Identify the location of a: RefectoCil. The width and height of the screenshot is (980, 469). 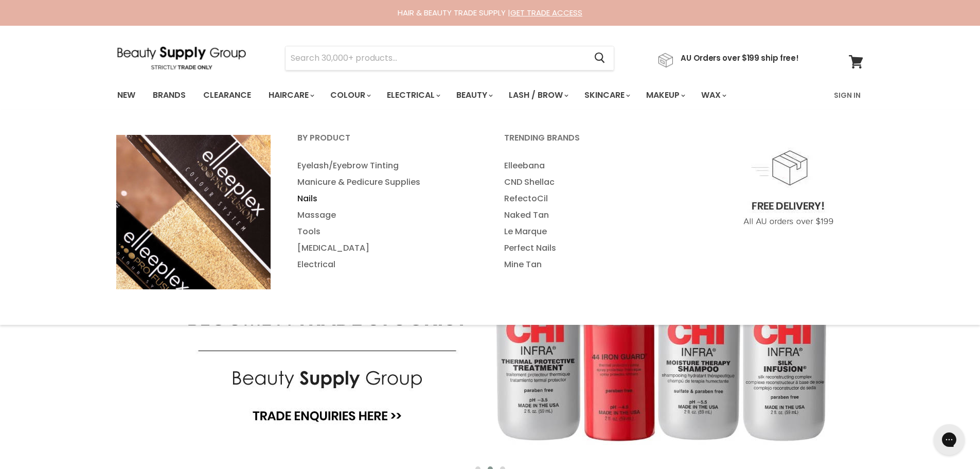
(594, 199).